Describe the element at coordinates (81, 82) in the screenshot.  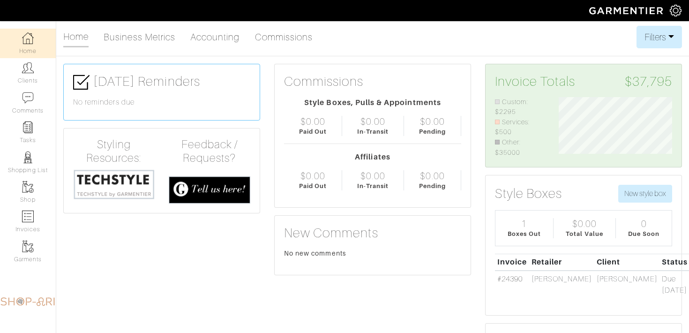
I see `img: check-box-icon-36a4915ff3ba2bd8f6e4f29bc755bb66becd62c870f447fc0dd1365fcfddab58.png` at that location.